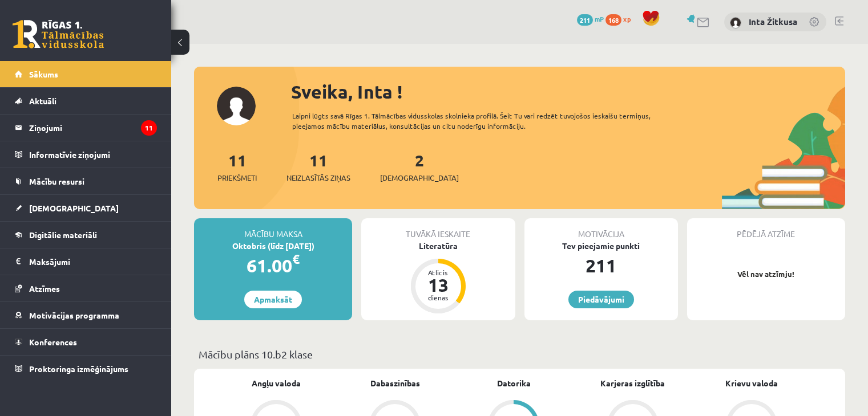 This screenshot has width=868, height=416. What do you see at coordinates (237, 178) in the screenshot?
I see `span: Priekšmeti` at bounding box center [237, 178].